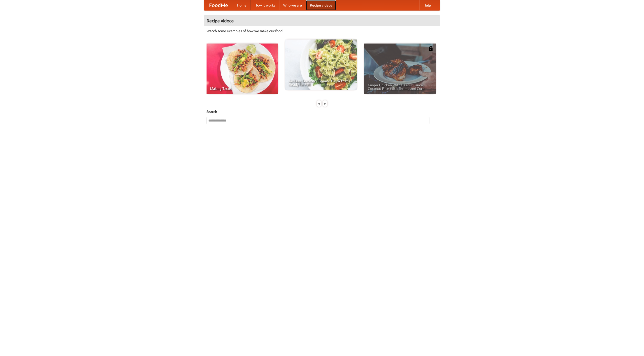 This screenshot has height=356, width=644. I want to click on img: 483408.png, so click(430, 49).